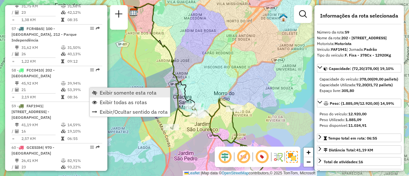 Image resolution: width=409 pixels, height=176 pixels. Describe the element at coordinates (41, 139) in the screenshot. I see `td: 2,57 KM` at that location.